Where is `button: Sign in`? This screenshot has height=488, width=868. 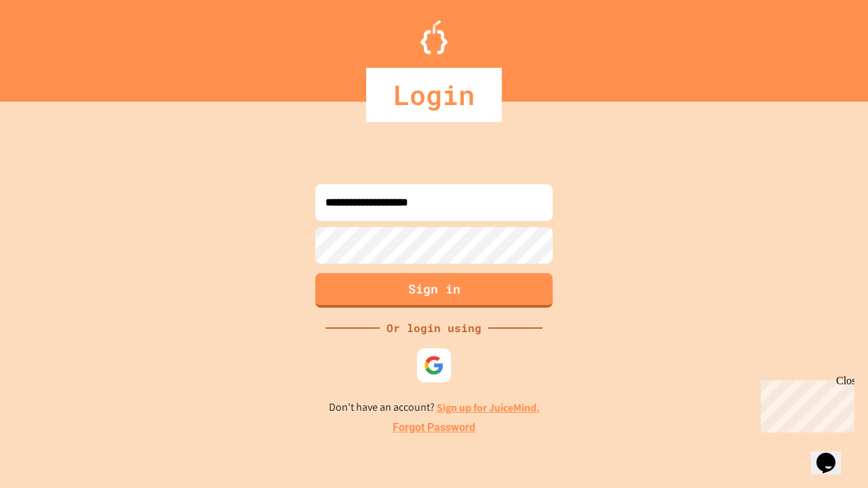 button: Sign in is located at coordinates (434, 291).